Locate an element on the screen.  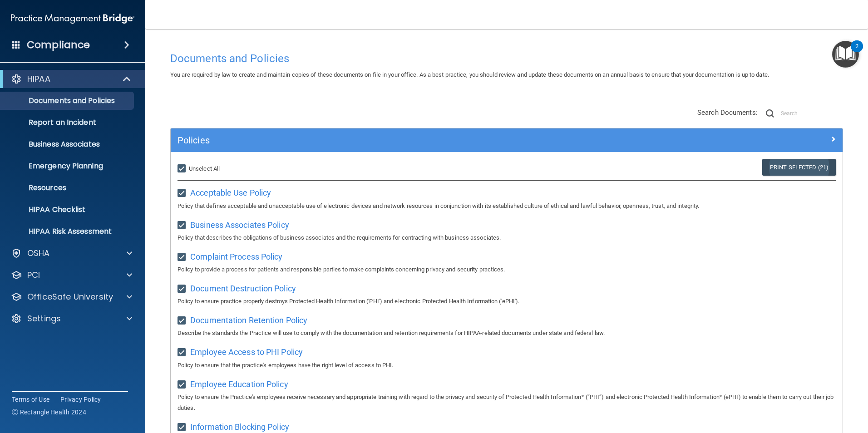
p: Describe the standards the Practice will use to comply with the documentation and retention requi... is located at coordinates (506, 333).